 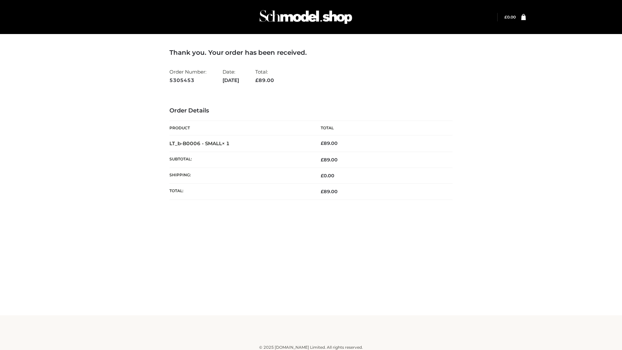 I want to click on a: Schmodel Admin 964, so click(x=306, y=17).